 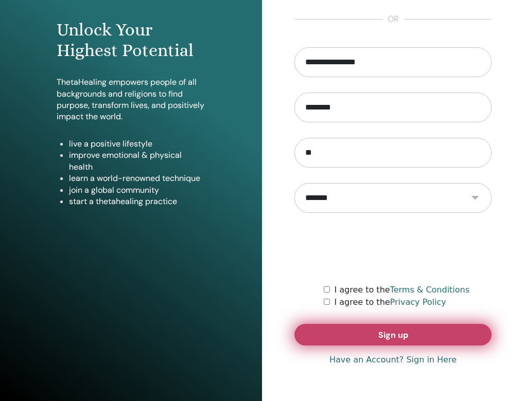 I want to click on li: improve emotional & physical health, so click(x=137, y=161).